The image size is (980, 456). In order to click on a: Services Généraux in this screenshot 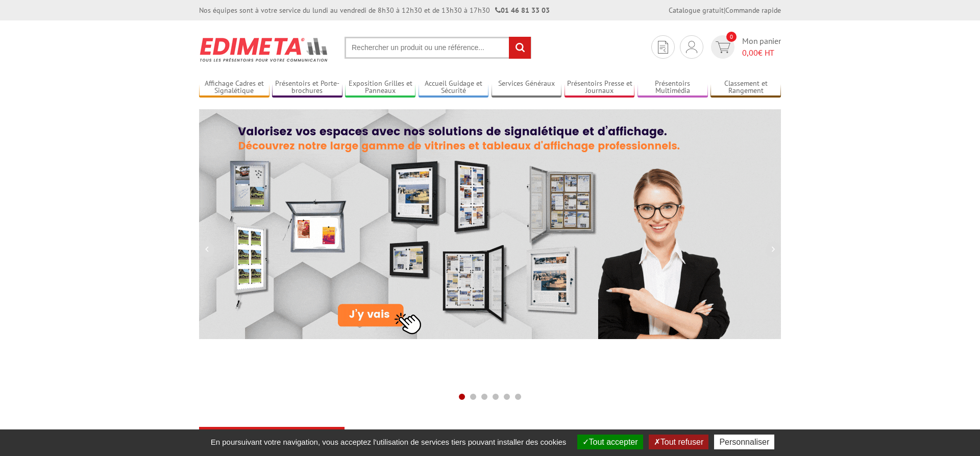, I will do `click(527, 87)`.